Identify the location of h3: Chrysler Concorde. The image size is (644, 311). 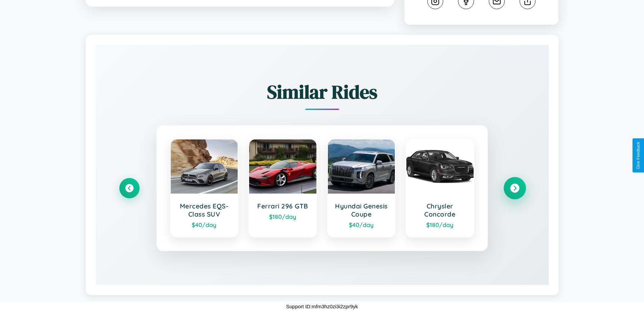
(440, 210).